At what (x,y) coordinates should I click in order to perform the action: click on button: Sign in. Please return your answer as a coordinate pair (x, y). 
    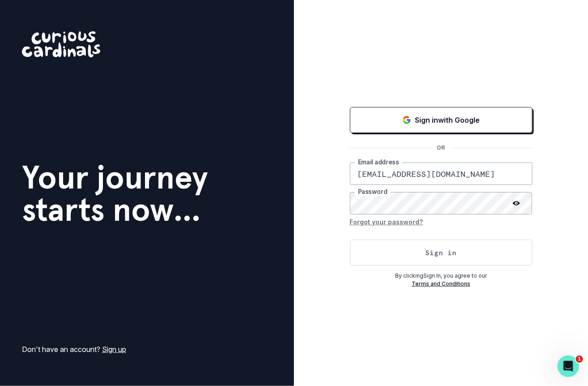
    Looking at the image, I should click on (441, 253).